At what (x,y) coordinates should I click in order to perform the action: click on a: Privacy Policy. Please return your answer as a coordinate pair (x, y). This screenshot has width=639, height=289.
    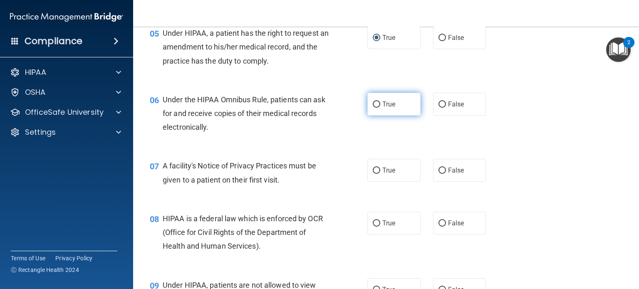
    Looking at the image, I should click on (74, 258).